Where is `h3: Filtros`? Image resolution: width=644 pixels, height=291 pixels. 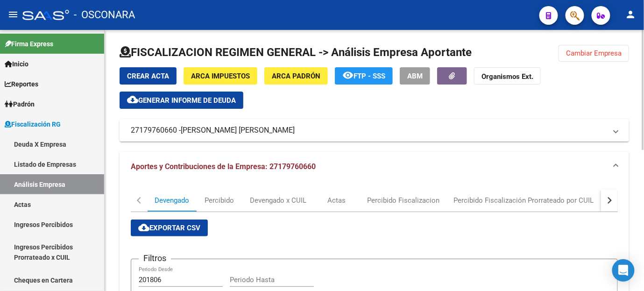 h3: Filtros is located at coordinates (155, 258).